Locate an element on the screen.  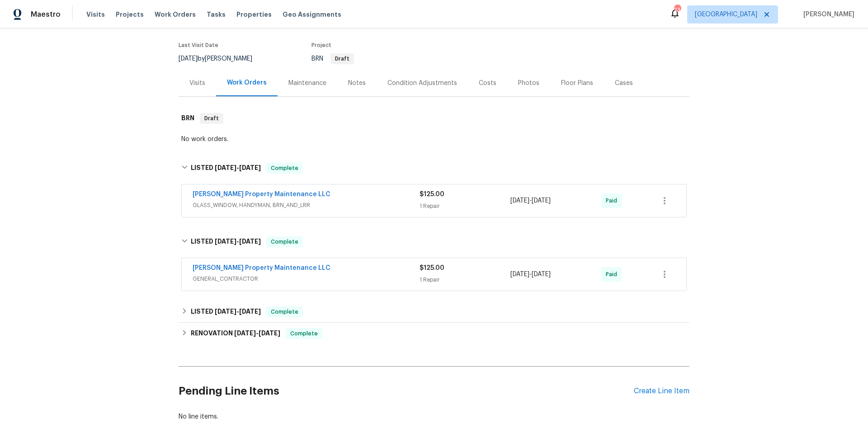
div: Maintenance is located at coordinates (307, 83).